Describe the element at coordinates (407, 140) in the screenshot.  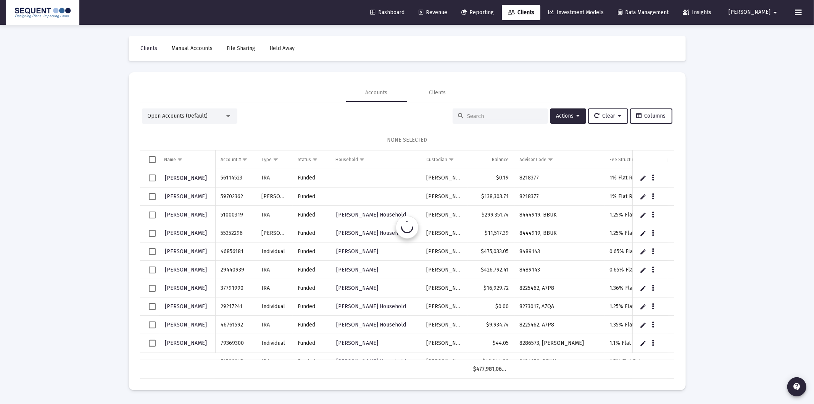
I see `div: NONE SELECTED` at that location.